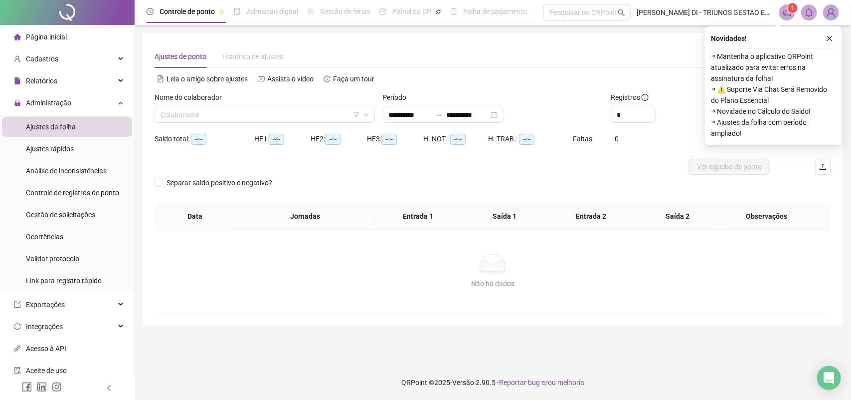  What do you see at coordinates (774, 95) in the screenshot?
I see `span: ⚬ ⚠️ Suporte Via Chat Será Removido do Plano Essencial` at bounding box center [774, 95].